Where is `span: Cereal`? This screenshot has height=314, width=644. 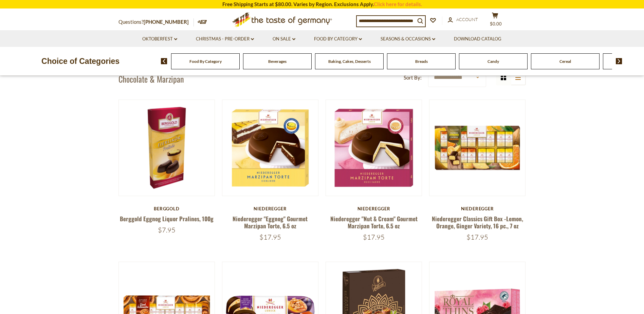 span: Cereal is located at coordinates (565, 61).